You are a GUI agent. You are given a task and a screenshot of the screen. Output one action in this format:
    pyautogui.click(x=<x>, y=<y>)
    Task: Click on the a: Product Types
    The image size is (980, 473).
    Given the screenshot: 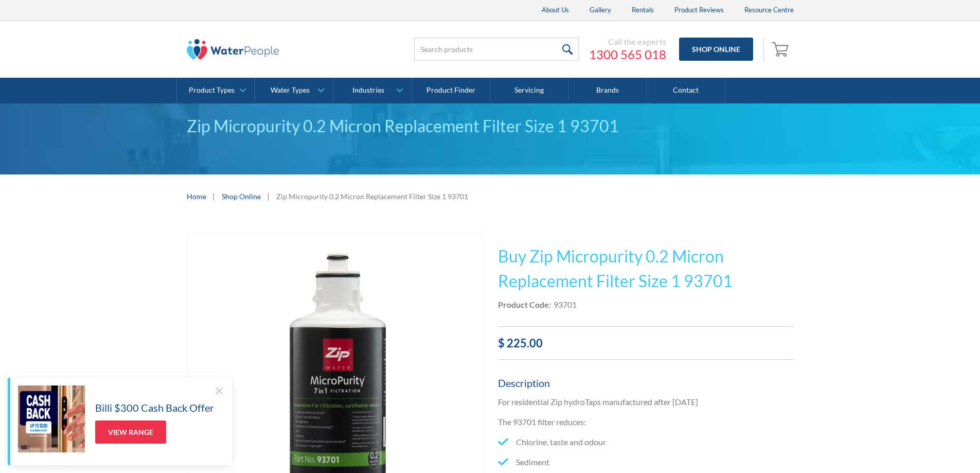 What is the action you would take?
    pyautogui.click(x=215, y=91)
    